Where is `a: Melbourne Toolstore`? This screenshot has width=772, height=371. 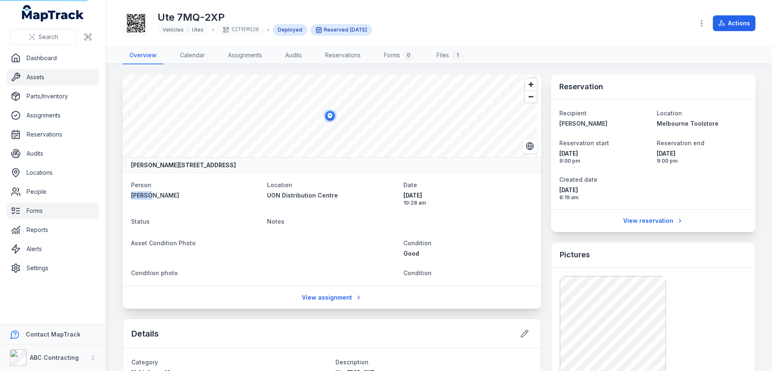 a: Melbourne Toolstore is located at coordinates (702, 124).